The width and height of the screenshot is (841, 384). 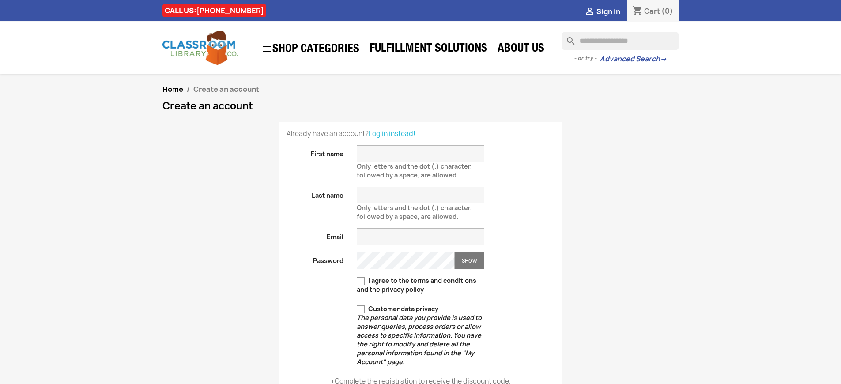 I want to click on label: Customer data privacy, so click(x=420, y=335).